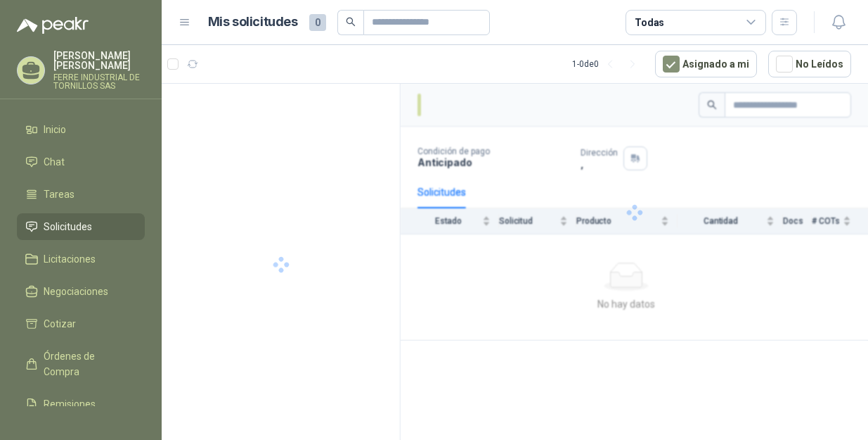 Image resolution: width=868 pixels, height=440 pixels. Describe the element at coordinates (81, 324) in the screenshot. I see `a: Cotizar` at that location.